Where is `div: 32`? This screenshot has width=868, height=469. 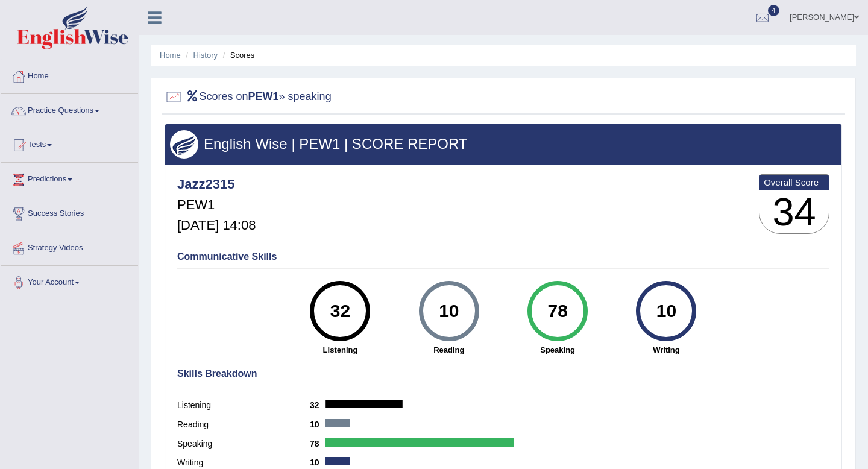 div: 32 is located at coordinates (340, 312).